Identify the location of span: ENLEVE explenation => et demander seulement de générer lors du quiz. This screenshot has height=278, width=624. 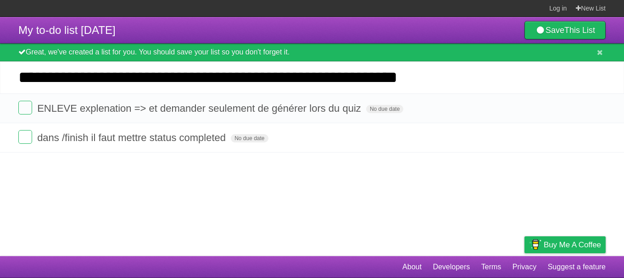
(200, 108).